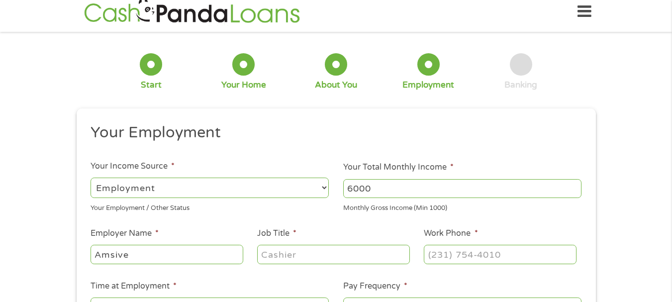 This screenshot has height=302, width=672. I want to click on label: Employer Name, so click(124, 233).